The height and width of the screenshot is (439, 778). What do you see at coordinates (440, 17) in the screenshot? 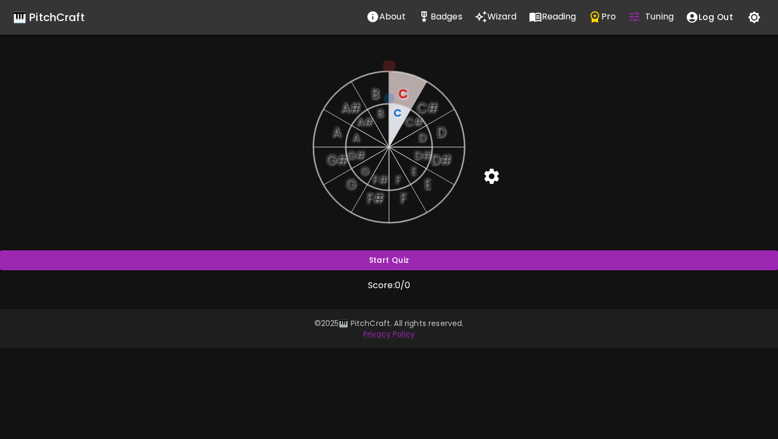
I see `button: Stats` at bounding box center [440, 17].